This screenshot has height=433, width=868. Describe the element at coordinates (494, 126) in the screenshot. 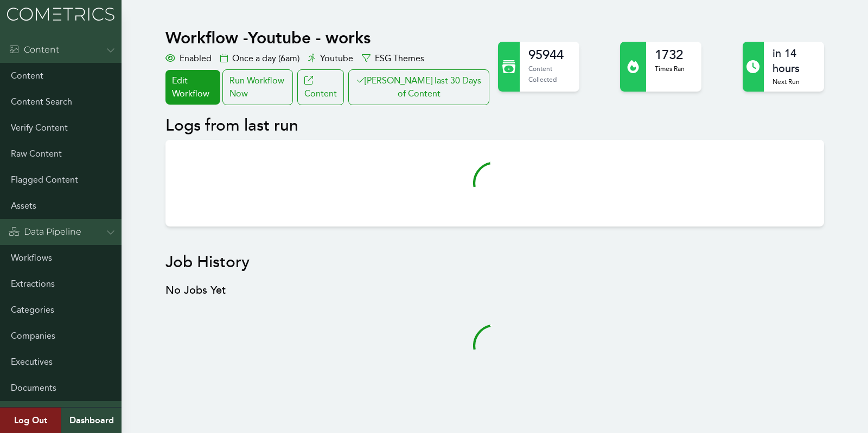

I see `h2: Logs from last run` at that location.